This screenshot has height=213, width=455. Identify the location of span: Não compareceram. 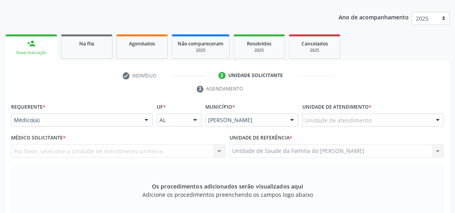
(200, 43).